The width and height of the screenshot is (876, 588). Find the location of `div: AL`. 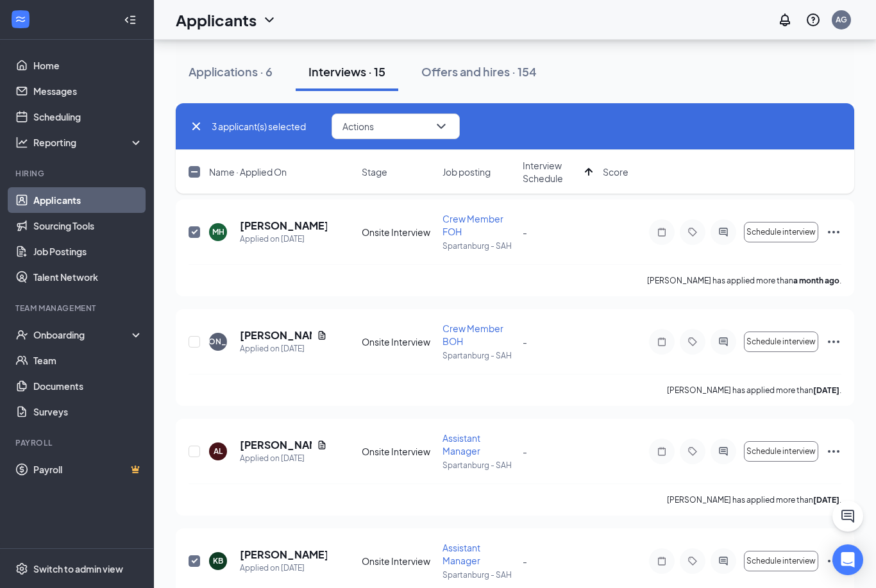

div: AL is located at coordinates (218, 450).